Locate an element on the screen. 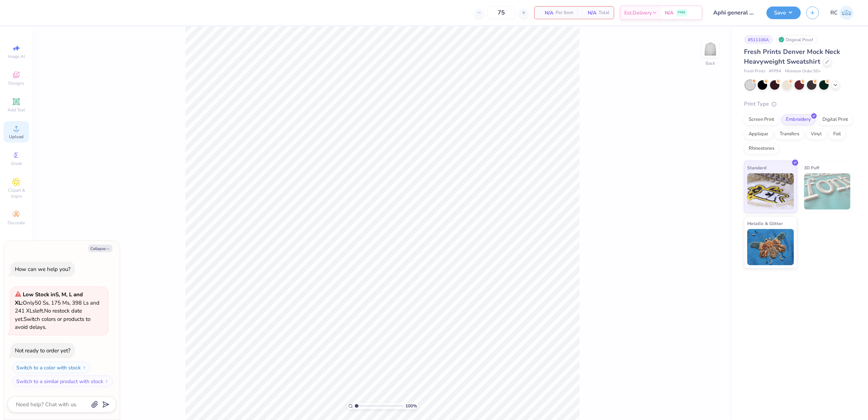  span: Metallic & Glitter is located at coordinates (765, 223).